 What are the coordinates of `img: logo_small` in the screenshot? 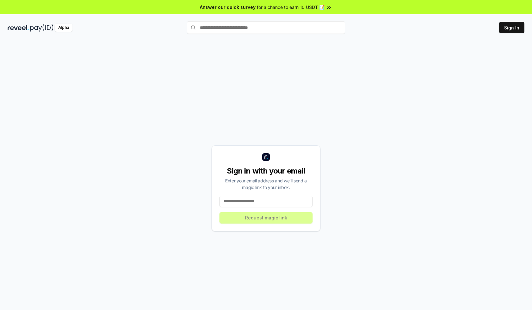 It's located at (266, 157).